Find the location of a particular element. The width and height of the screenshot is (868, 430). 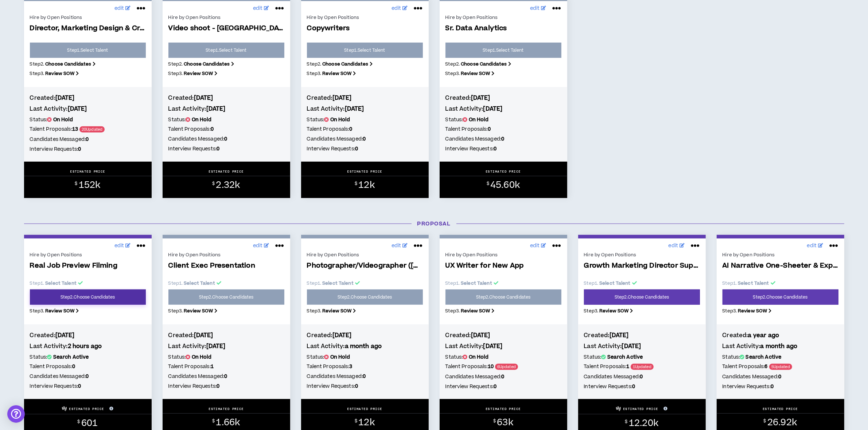

b: a month ago is located at coordinates (779, 346).